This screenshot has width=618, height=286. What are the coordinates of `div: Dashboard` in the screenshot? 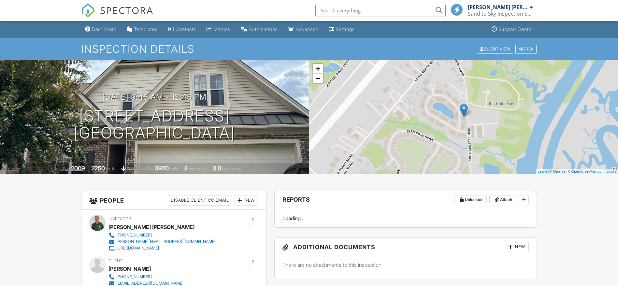 It's located at (104, 29).